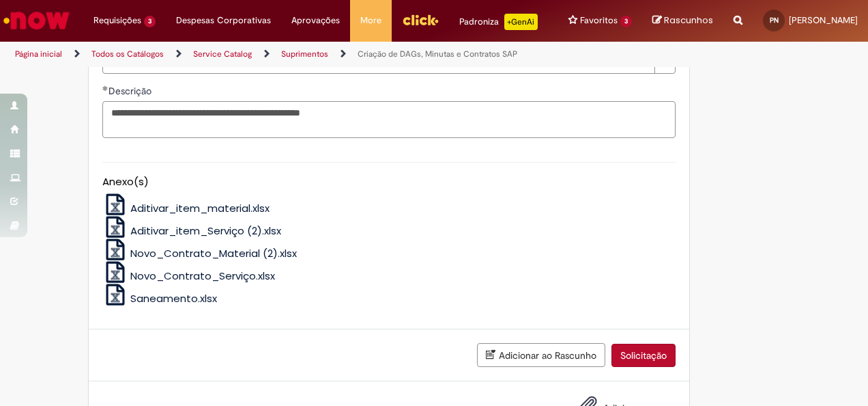  Describe the element at coordinates (315, 21) in the screenshot. I see `span: Aprovações` at that location.